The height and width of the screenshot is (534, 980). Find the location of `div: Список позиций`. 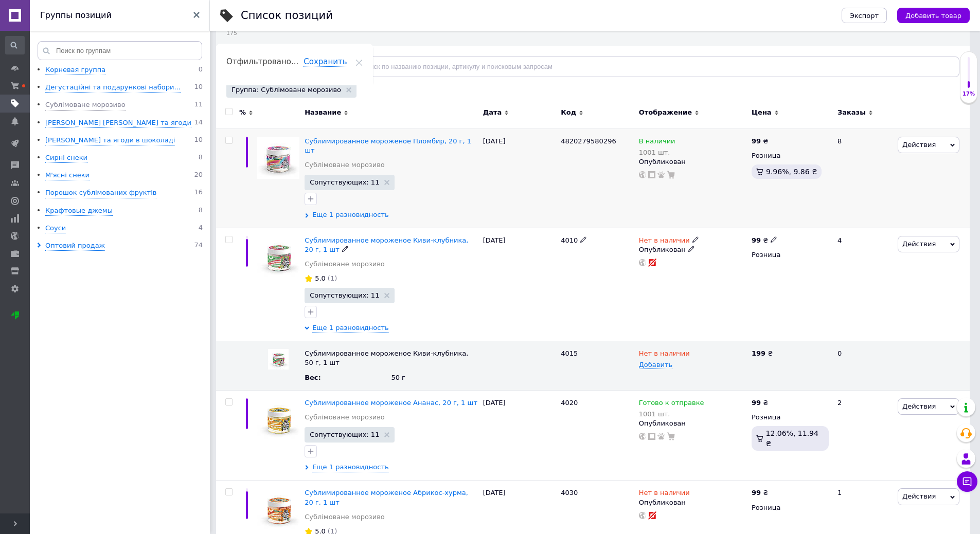

div: Список позиций is located at coordinates (286, 15).